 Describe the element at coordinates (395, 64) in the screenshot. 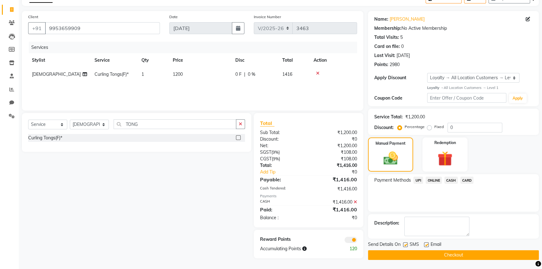

I see `div: 2980` at that location.